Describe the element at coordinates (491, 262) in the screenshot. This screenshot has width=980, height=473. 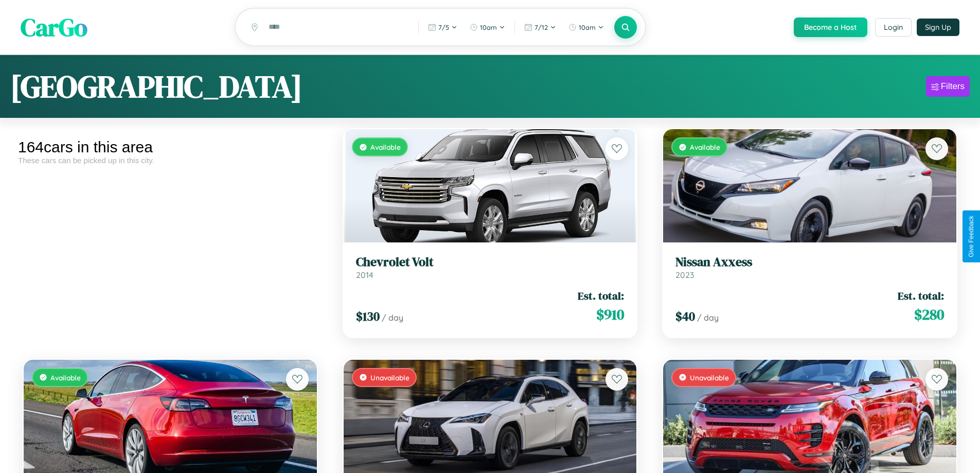
I see `h3: Chevrolet Volt` at that location.